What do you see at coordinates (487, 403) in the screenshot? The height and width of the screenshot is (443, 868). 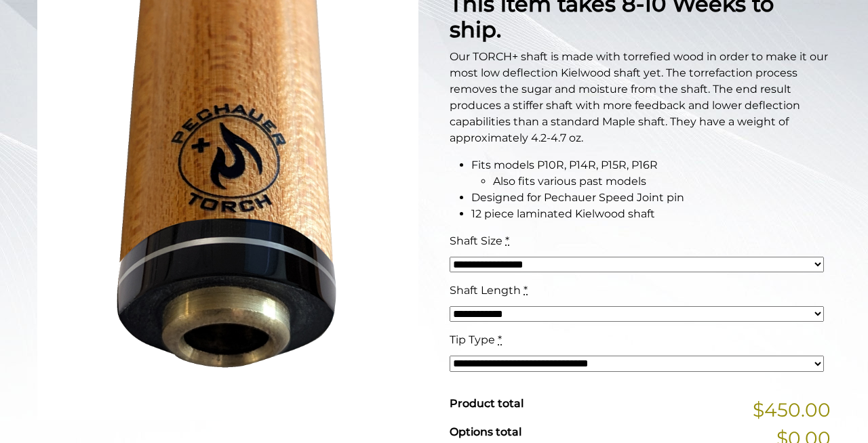 I see `span: Product total` at bounding box center [487, 403].